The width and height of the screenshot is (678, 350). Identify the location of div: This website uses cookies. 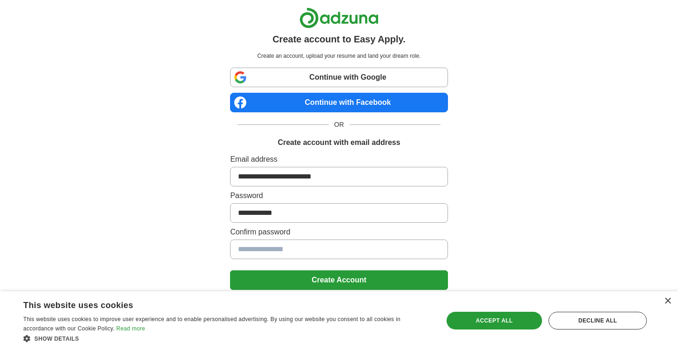
(215, 304).